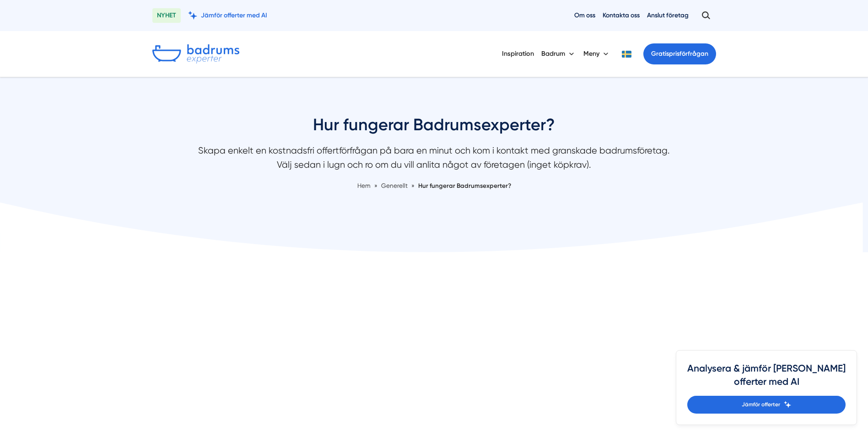 Image resolution: width=868 pixels, height=436 pixels. Describe the element at coordinates (395, 185) in the screenshot. I see `a: Generellt` at that location.